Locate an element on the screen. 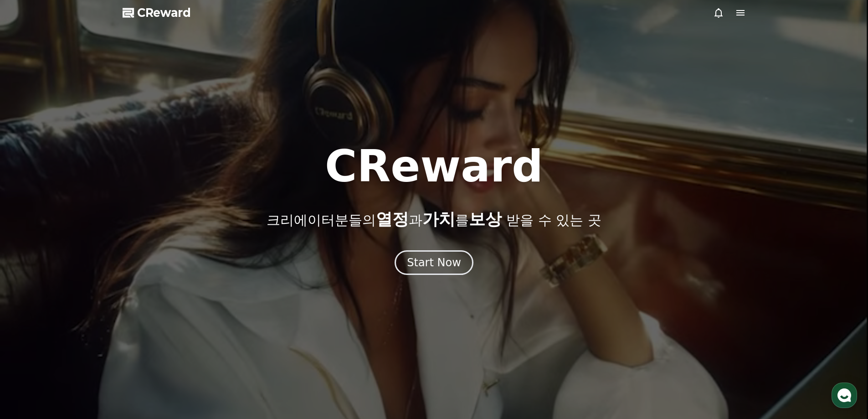 Image resolution: width=868 pixels, height=419 pixels. span: 열정 is located at coordinates (393, 219).